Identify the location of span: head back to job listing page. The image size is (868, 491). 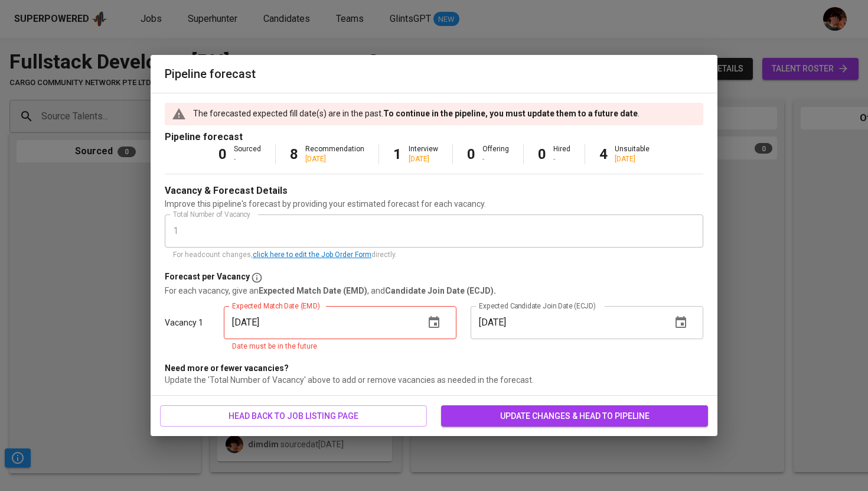
(294, 416).